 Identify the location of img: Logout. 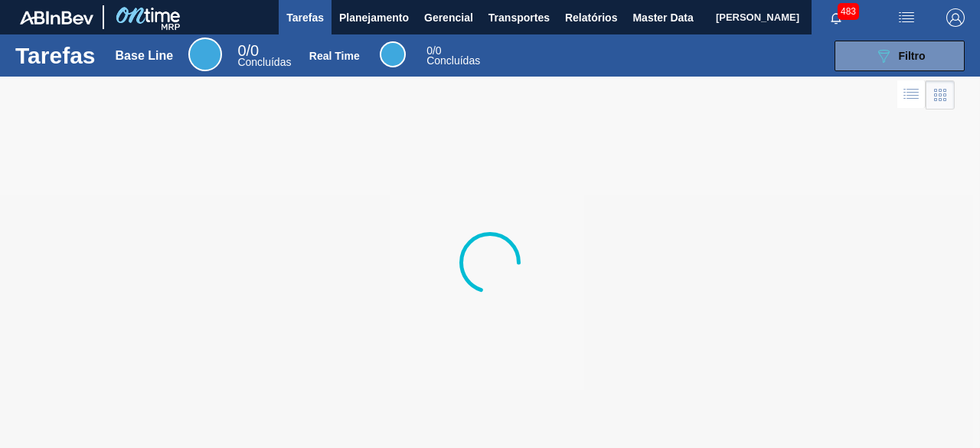
(956, 18).